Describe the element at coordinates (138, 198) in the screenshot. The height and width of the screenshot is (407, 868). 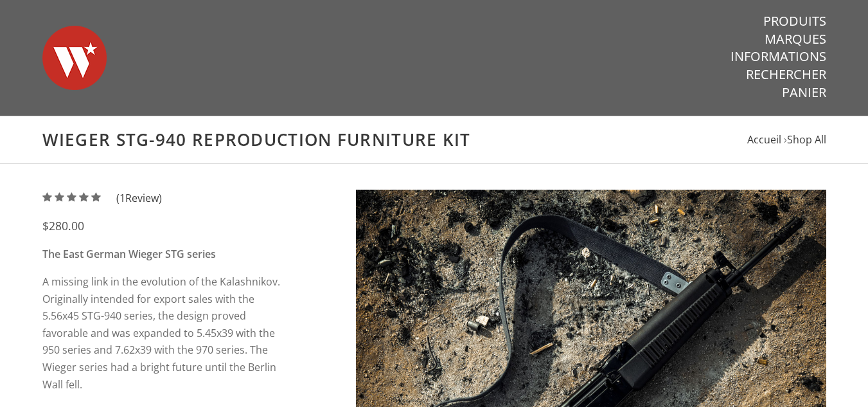
I see `span: ( Review)` at that location.